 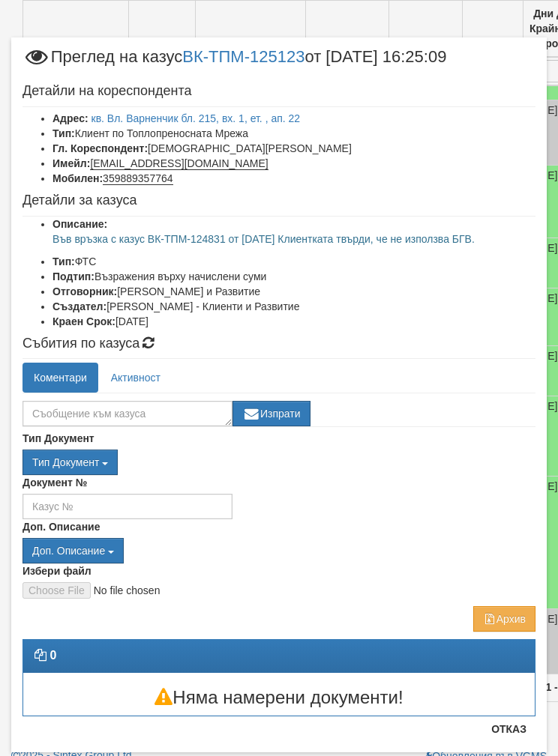 What do you see at coordinates (73, 277) in the screenshot?
I see `b: Подтип:` at bounding box center [73, 277].